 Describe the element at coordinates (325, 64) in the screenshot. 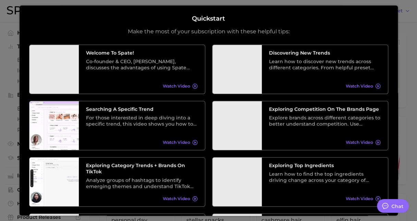

I see `div: Learn how to discover new trends across different categories. From helpful preset filters to diff...` at that location.